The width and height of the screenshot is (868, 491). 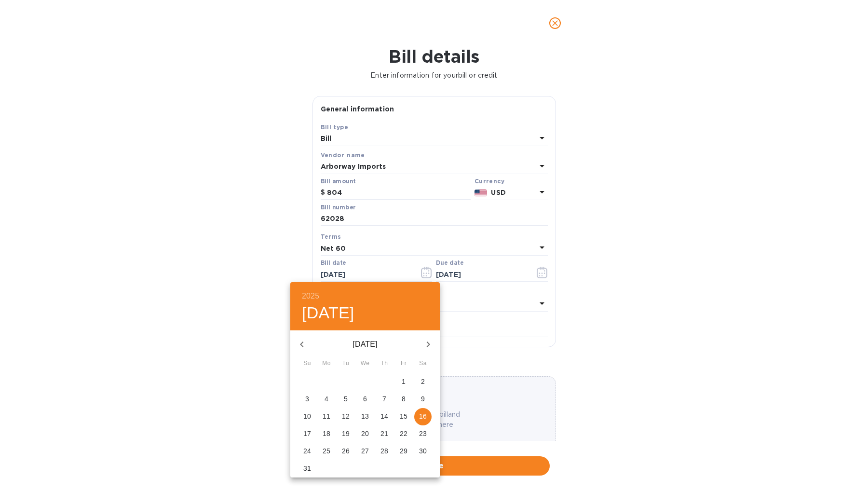 What do you see at coordinates (308, 451) in the screenshot?
I see `p: 24` at bounding box center [308, 451].